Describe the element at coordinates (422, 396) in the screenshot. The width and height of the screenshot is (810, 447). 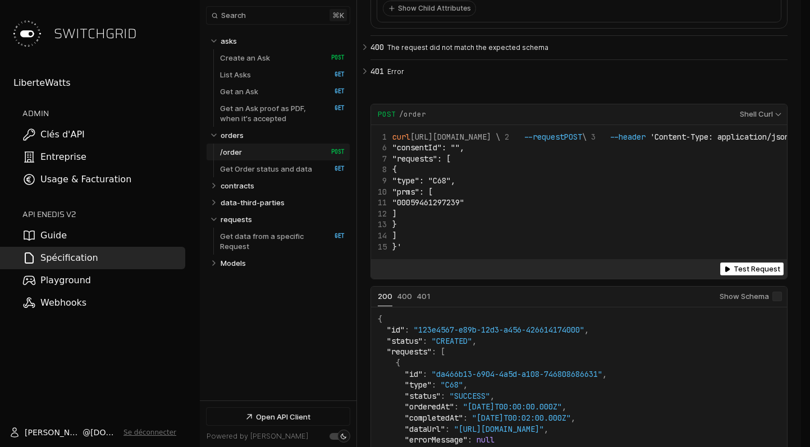
I see `span: "status"` at that location.